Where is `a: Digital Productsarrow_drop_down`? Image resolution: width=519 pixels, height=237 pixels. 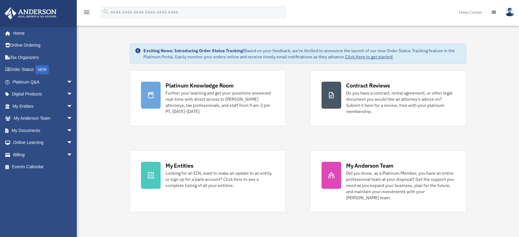
a: Digital Productsarrow_drop_down is located at coordinates (43, 94).